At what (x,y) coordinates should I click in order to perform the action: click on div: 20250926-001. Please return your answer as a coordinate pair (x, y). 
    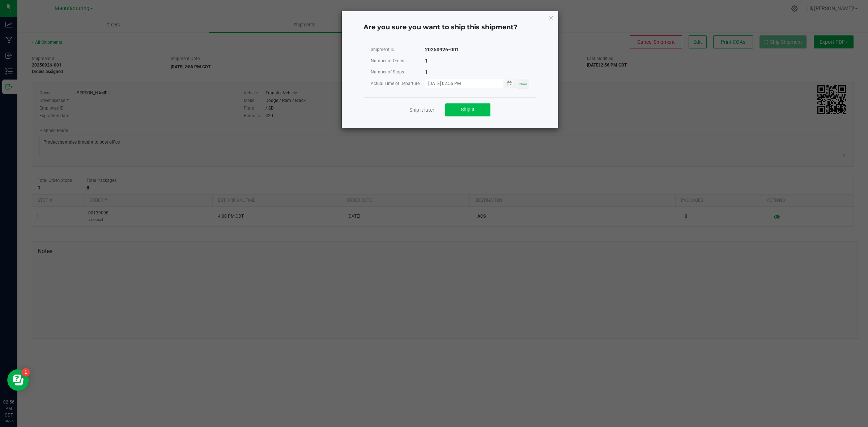
    Looking at the image, I should click on (442, 50).